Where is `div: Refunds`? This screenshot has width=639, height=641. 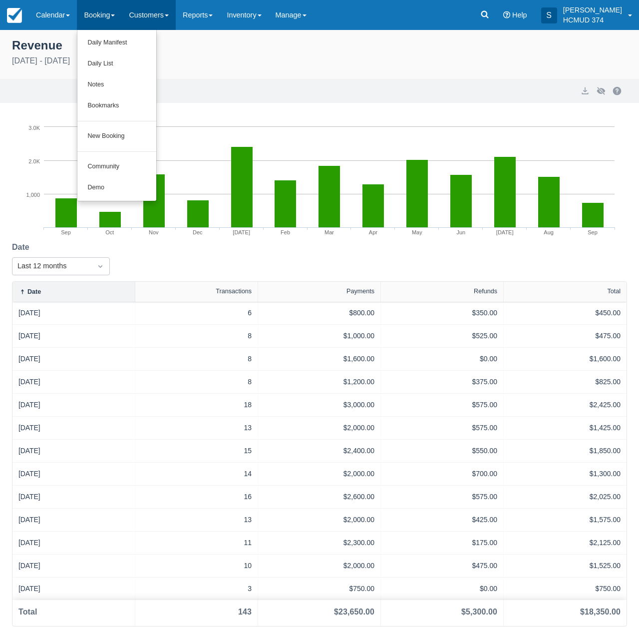
div: Refunds is located at coordinates (485, 291).